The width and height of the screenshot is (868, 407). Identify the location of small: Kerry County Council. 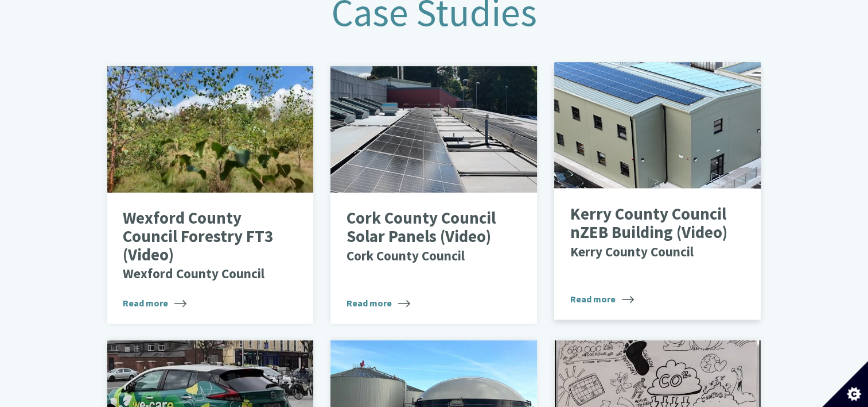
(632, 251).